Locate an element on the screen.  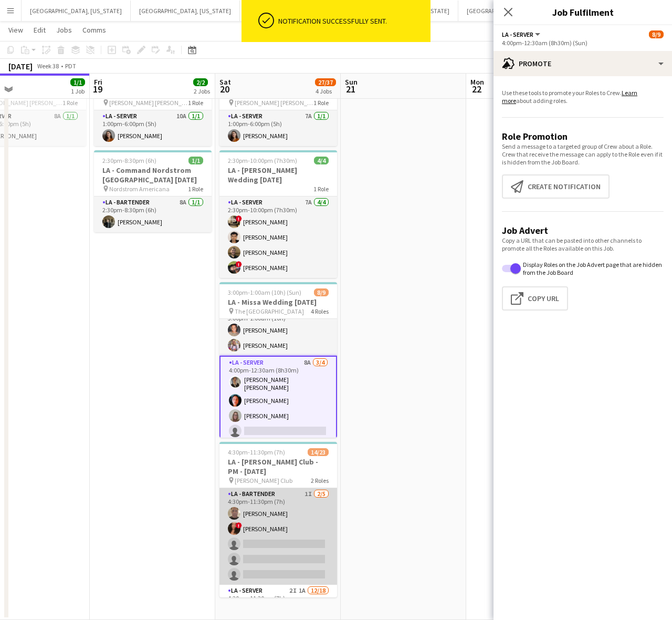
span: Mon is located at coordinates (477, 82).